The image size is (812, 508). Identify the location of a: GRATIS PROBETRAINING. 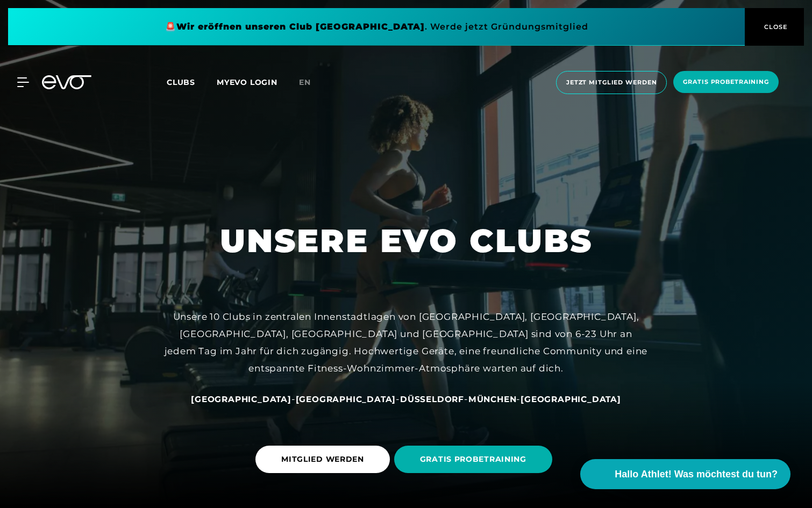
(476, 459).